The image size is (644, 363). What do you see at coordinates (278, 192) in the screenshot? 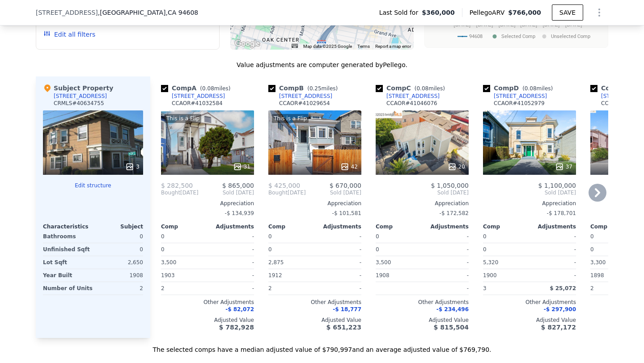
I see `span: Bought` at bounding box center [278, 192].